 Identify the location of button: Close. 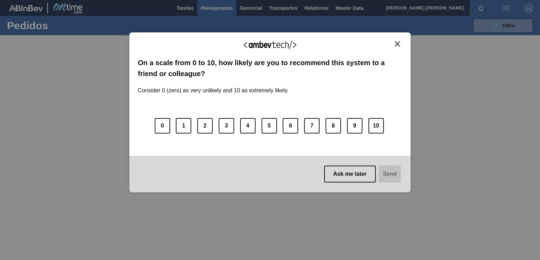
(398, 44).